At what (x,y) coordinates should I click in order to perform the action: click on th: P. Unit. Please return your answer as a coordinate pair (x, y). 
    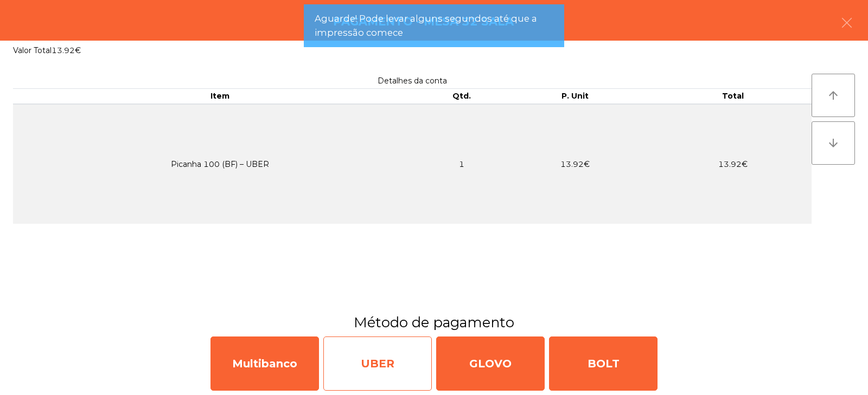
    Looking at the image, I should click on (575, 97).